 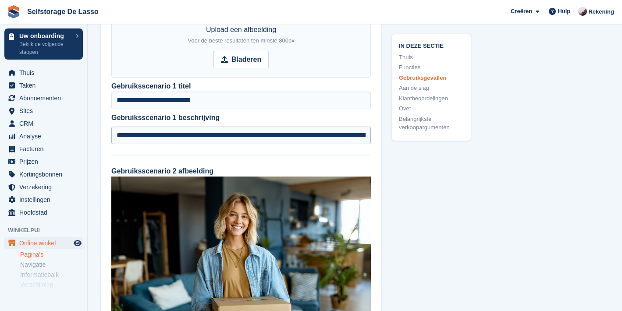 What do you see at coordinates (521, 11) in the screenshot?
I see `span: Creëren` at bounding box center [521, 11].